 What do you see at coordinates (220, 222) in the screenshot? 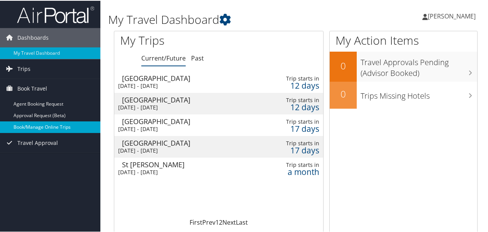
I see `a: 2` at bounding box center [220, 222].